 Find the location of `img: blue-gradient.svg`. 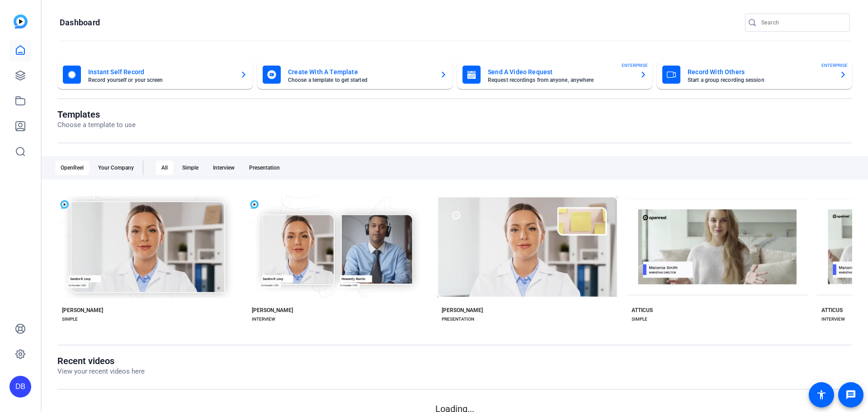

img: blue-gradient.svg is located at coordinates (20, 22).